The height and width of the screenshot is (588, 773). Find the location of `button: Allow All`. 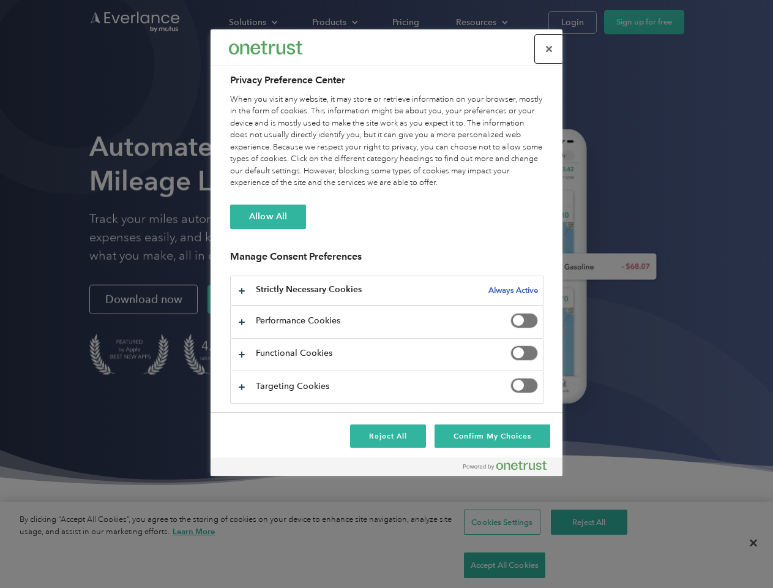

button: Allow All is located at coordinates (268, 217).